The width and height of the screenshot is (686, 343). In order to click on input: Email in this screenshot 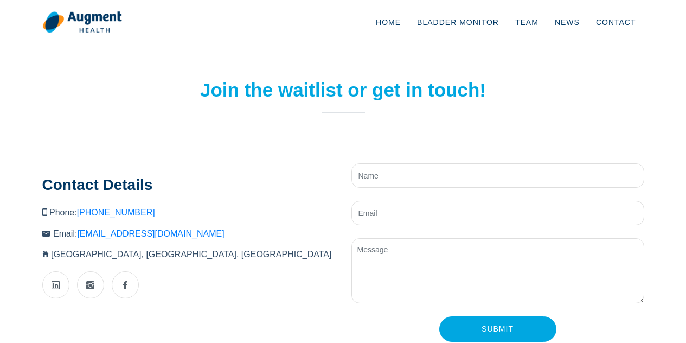, I will do `click(498, 213)`.